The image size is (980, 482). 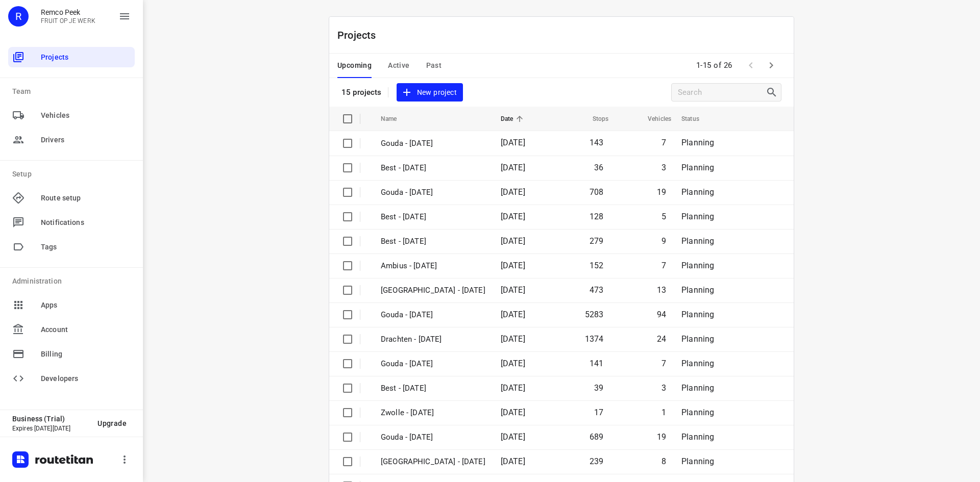 I want to click on p: Zwolle - Thursday, so click(x=433, y=461).